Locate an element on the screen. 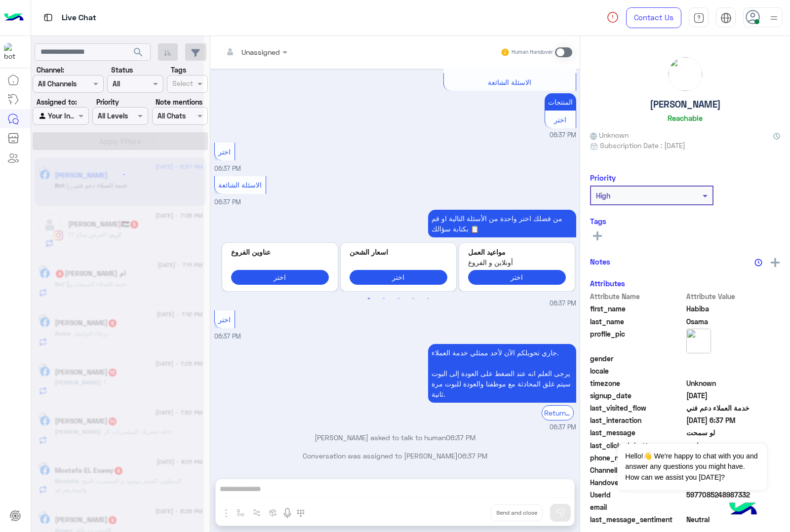 The image size is (790, 532). img: add is located at coordinates (776, 262).